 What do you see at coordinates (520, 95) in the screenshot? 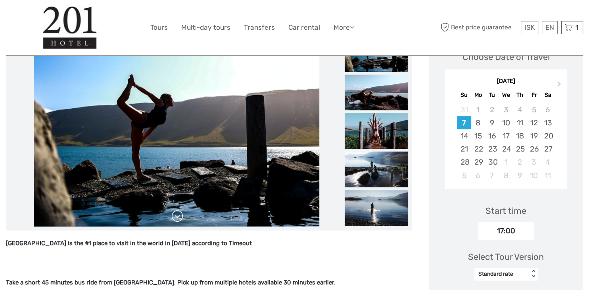
I see `div: Th` at bounding box center [520, 95].